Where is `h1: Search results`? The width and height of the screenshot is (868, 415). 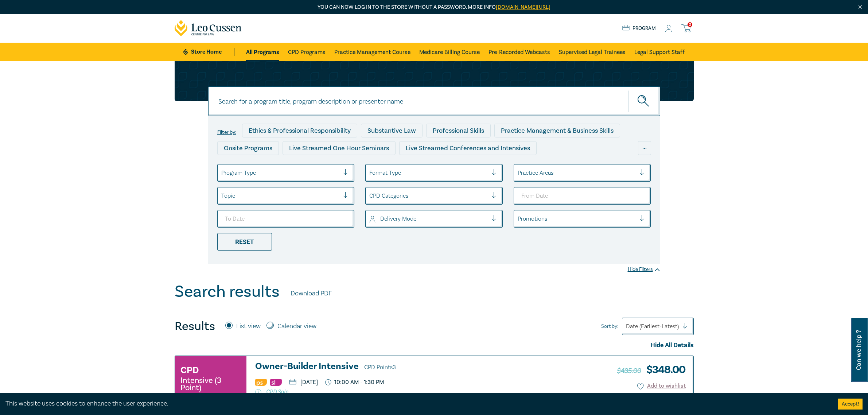
h1: Search results is located at coordinates (227, 292).